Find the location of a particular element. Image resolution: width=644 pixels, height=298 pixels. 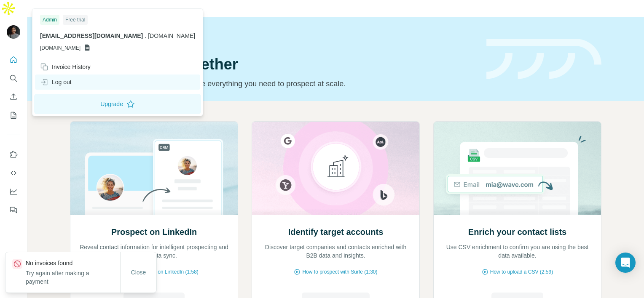

span: How to upload a CSV (2:59) is located at coordinates (521, 272).